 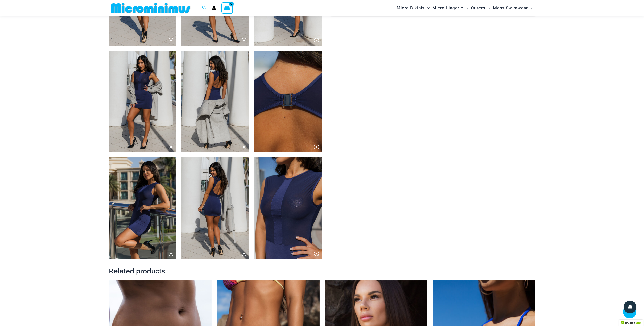 What do you see at coordinates (481, 8) in the screenshot?
I see `a: OutersMenu ToggleMenu Toggle` at bounding box center [481, 8].